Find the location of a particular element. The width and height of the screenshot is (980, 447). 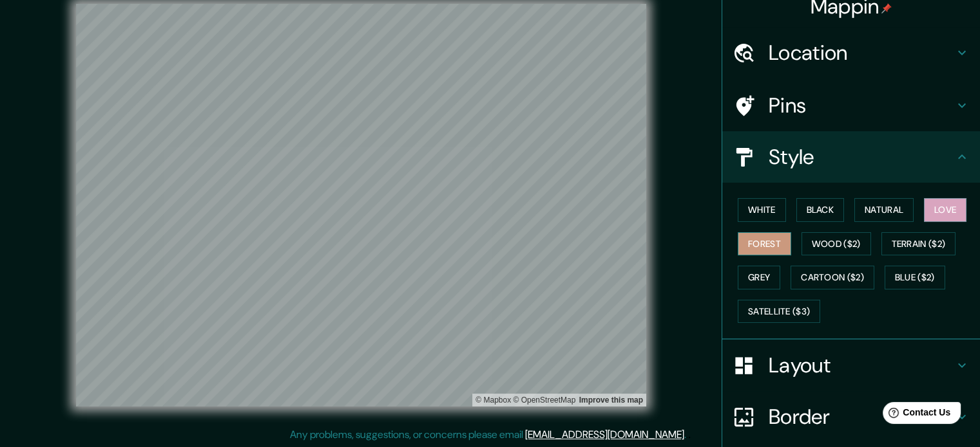

div: Border is located at coordinates (851, 417).